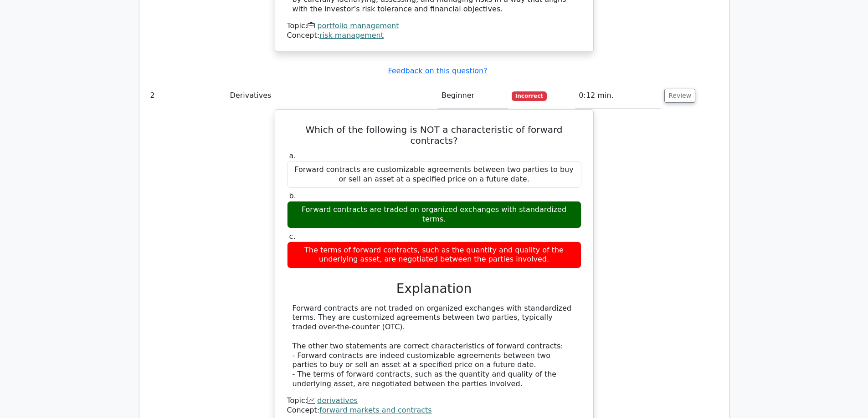 This screenshot has width=868, height=418. Describe the element at coordinates (332, 96) in the screenshot. I see `td: Derivatives` at that location.